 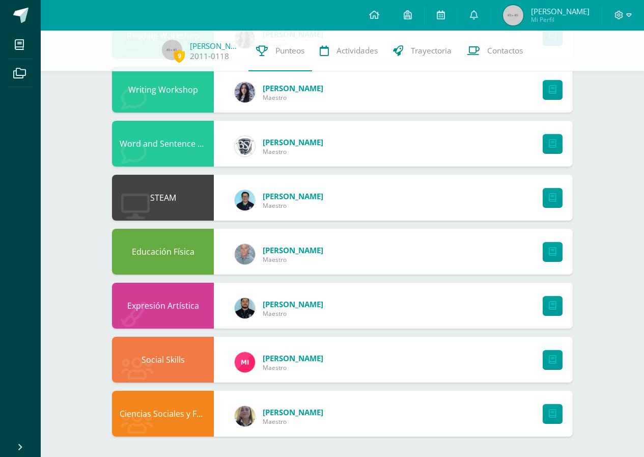 What do you see at coordinates (179, 56) in the screenshot?
I see `span: 9` at bounding box center [179, 56].